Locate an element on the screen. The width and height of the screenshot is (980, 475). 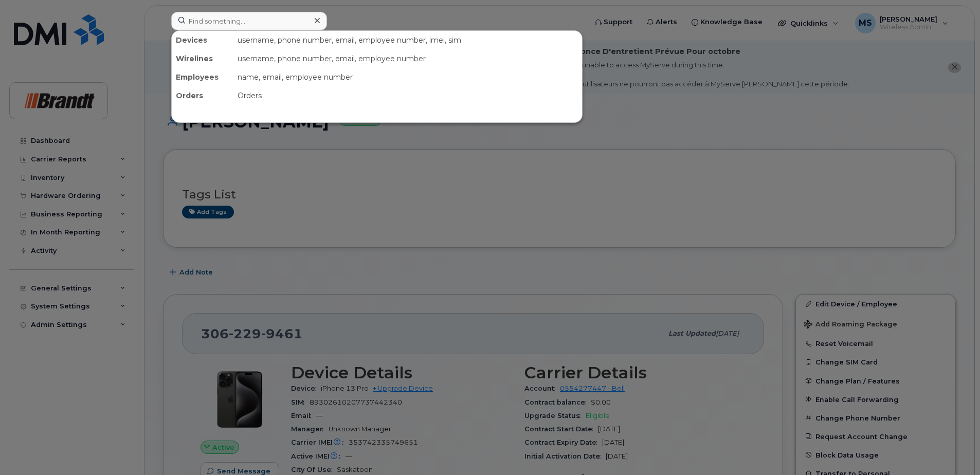
div: Devices is located at coordinates (202, 40).